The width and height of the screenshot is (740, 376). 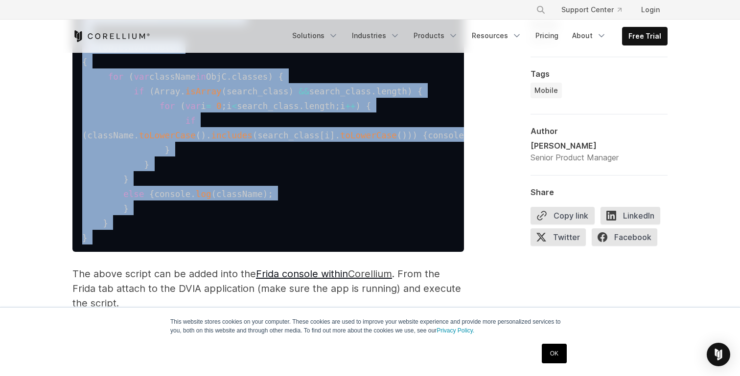 I want to click on div: Share, so click(x=599, y=192).